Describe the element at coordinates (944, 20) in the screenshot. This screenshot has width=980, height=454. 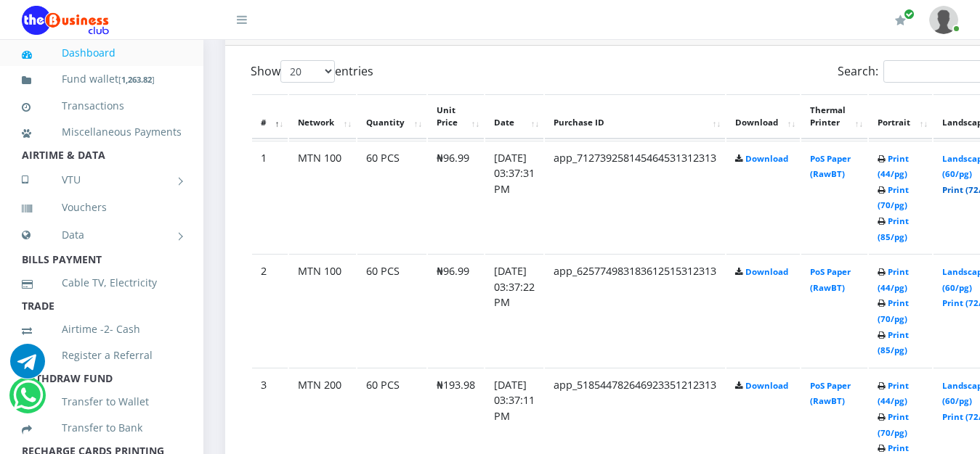
I see `img: User` at that location.